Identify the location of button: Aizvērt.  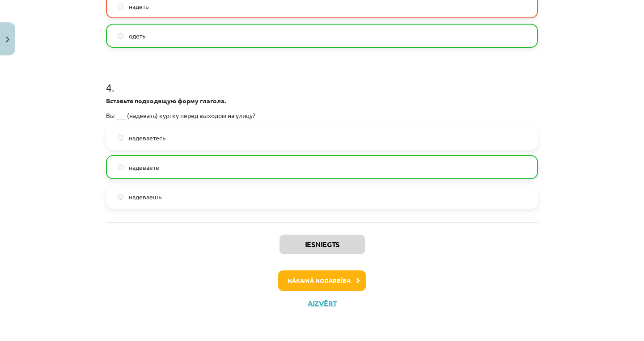
(322, 303).